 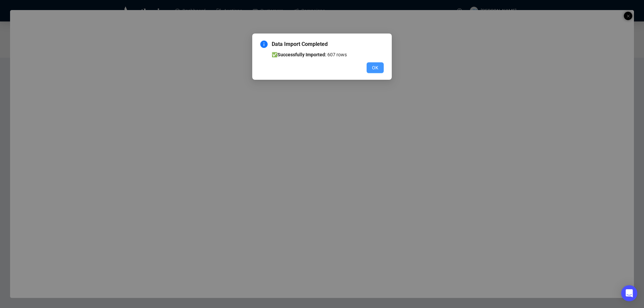 I want to click on div: Open Intercom Messenger, so click(x=629, y=293).